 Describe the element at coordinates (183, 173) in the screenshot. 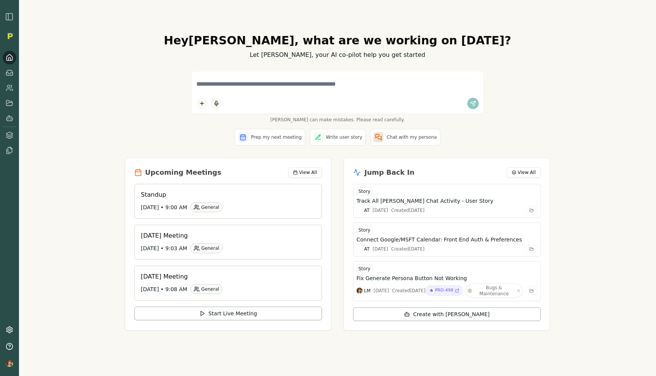

I see `h2: Upcoming Meetings` at that location.